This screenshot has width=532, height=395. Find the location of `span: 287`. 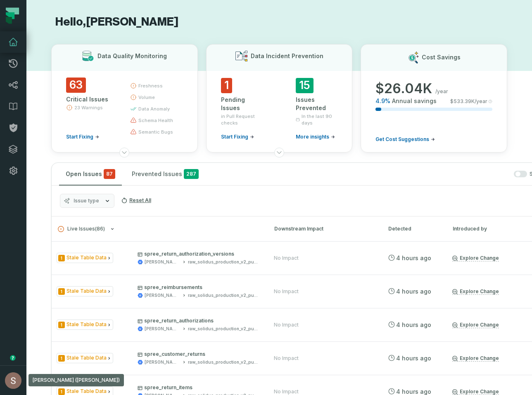

span: 287 is located at coordinates (191, 174).